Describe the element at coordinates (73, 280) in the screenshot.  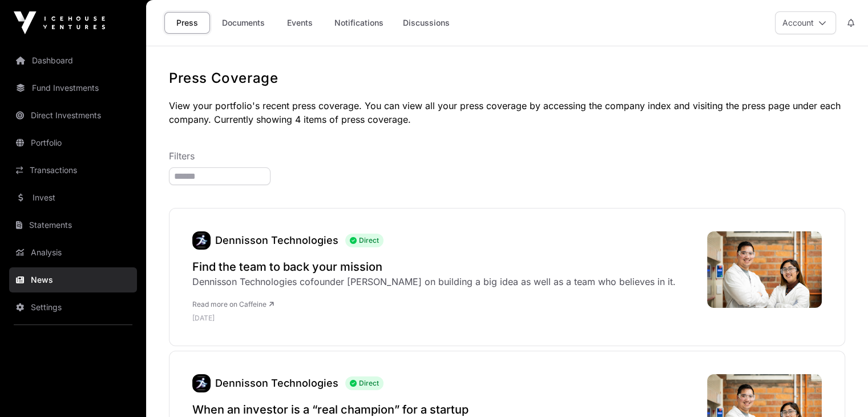
I see `a: News` at that location.